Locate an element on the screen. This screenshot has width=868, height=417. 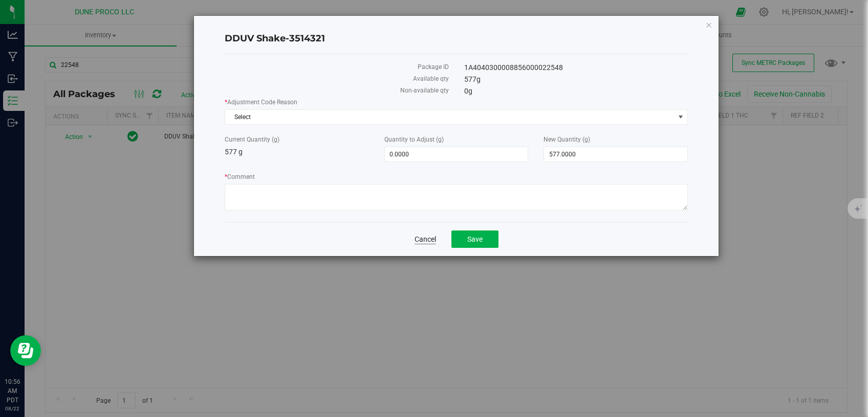
label: Comment is located at coordinates (456, 177).